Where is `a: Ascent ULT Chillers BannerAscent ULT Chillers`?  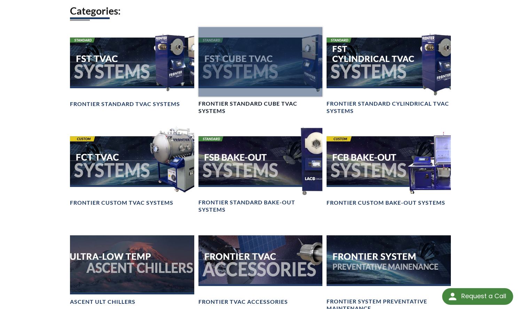 a: Ascent ULT Chillers BannerAscent ULT Chillers is located at coordinates (132, 266).